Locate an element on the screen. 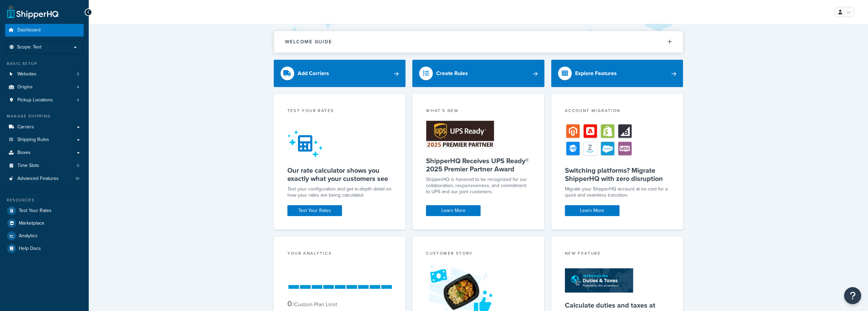 The height and width of the screenshot is (311, 868). span: Advanced Features is located at coordinates (38, 179).